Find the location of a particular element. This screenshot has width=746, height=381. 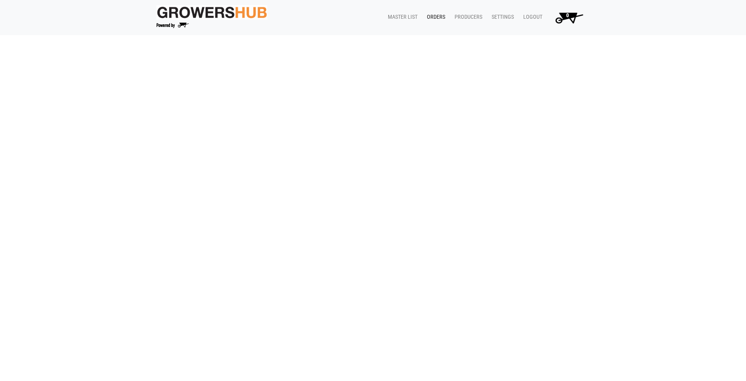

a: Settings is located at coordinates (501, 17).